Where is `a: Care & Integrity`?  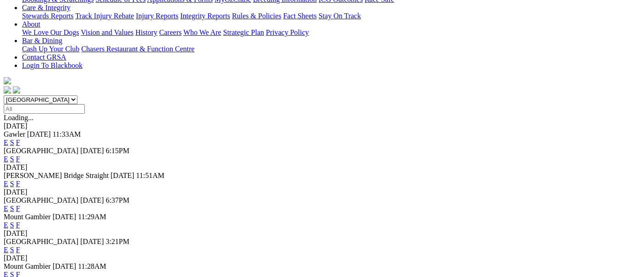 a: Care & Integrity is located at coordinates (46, 8).